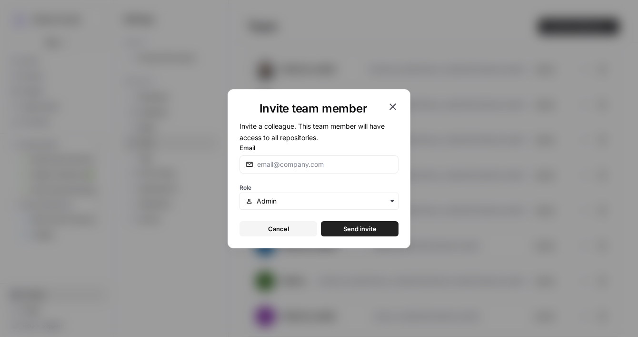 This screenshot has height=337, width=638. I want to click on span: Invite a colleague. This team member will have access to all repositories., so click(312, 131).